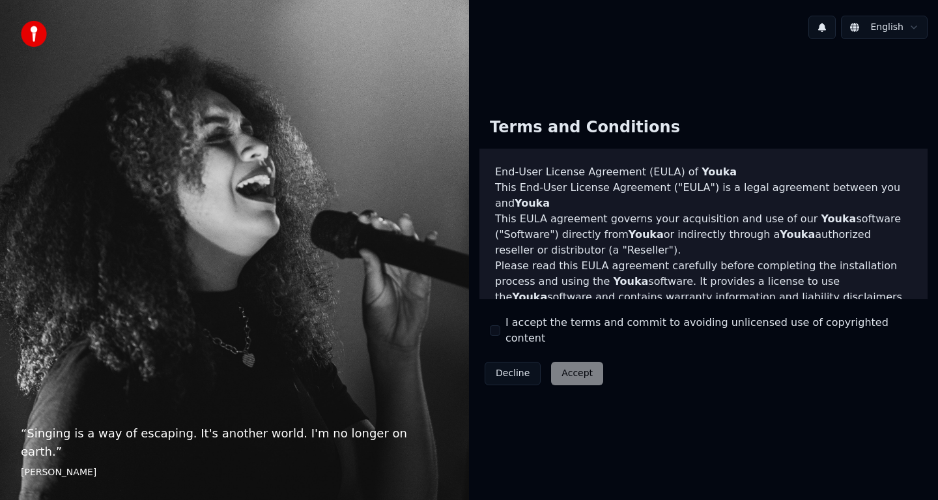 This screenshot has height=500, width=938. Describe the element at coordinates (704, 281) in the screenshot. I see `p: Please read this EULA agreement carefully before completing the installation process and using th...` at that location.